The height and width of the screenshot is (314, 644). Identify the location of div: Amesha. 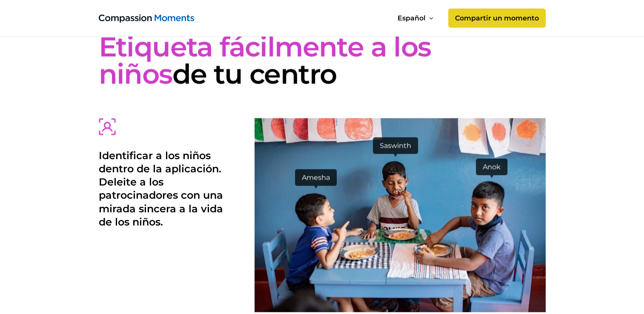
(316, 178).